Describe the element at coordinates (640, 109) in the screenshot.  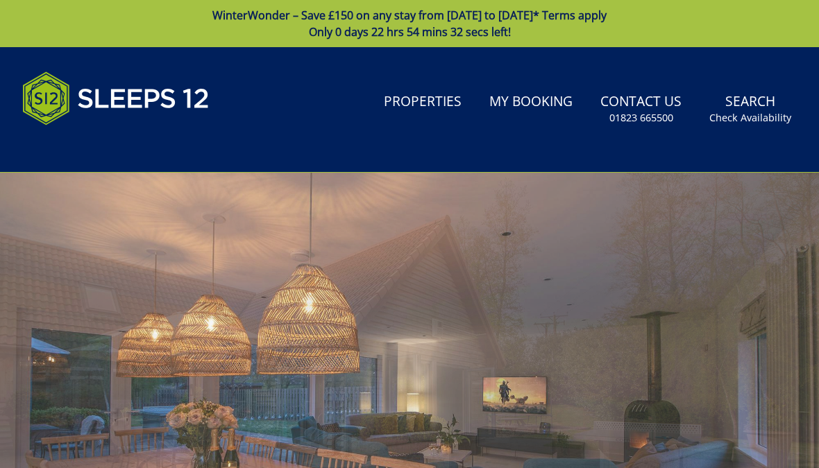
I see `a: Contact Us01823 665500` at that location.